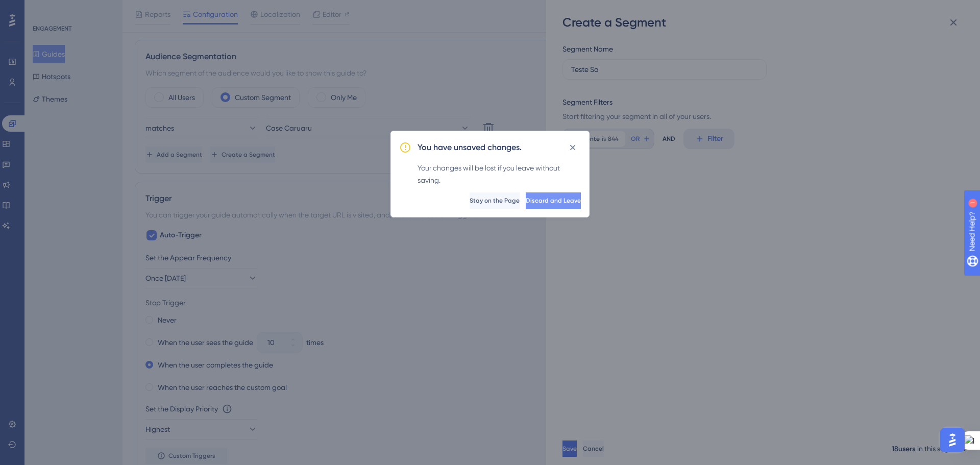  Describe the element at coordinates (15, 15) in the screenshot. I see `img: launcher-image-alternative-text` at that location.